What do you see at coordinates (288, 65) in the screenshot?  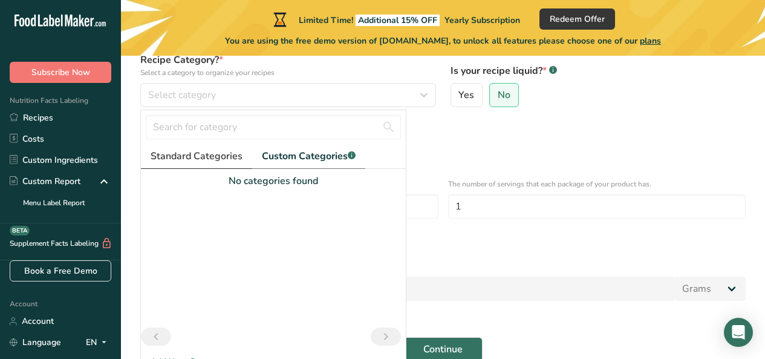 I see `label: Recipe Category?` at bounding box center [288, 65].